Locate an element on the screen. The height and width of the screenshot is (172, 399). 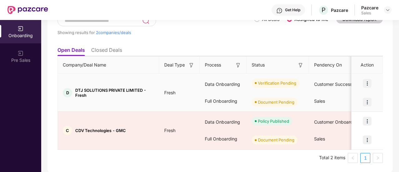
span: Status is located at coordinates (258, 65).